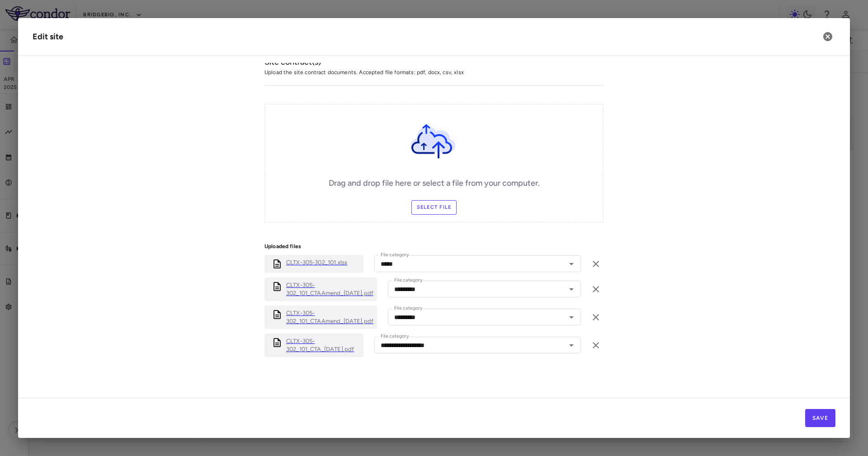 This screenshot has width=868, height=456. Describe the element at coordinates (317, 264) in the screenshot. I see `a: CLTX-305-302_101.xlsx` at that location.